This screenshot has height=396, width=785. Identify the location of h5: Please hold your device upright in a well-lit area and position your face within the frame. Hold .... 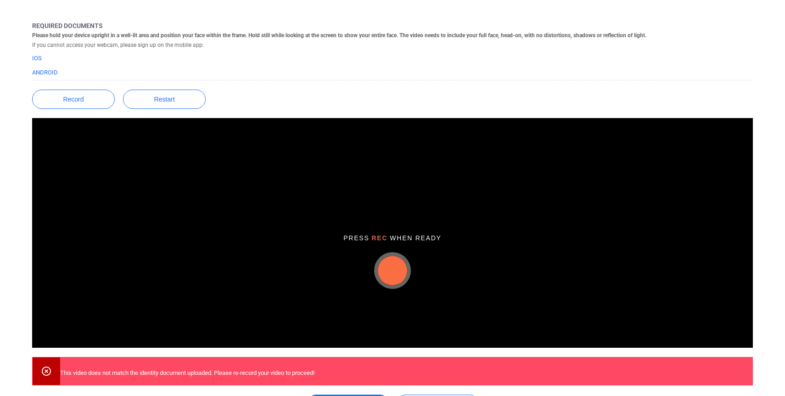
(339, 35).